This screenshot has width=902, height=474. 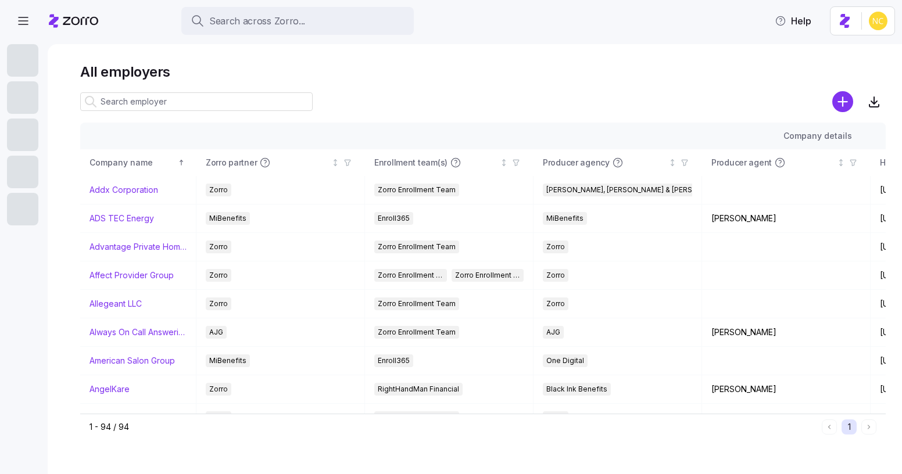 What do you see at coordinates (453, 427) in the screenshot?
I see `div: 1 - 94 / 94` at bounding box center [453, 427].